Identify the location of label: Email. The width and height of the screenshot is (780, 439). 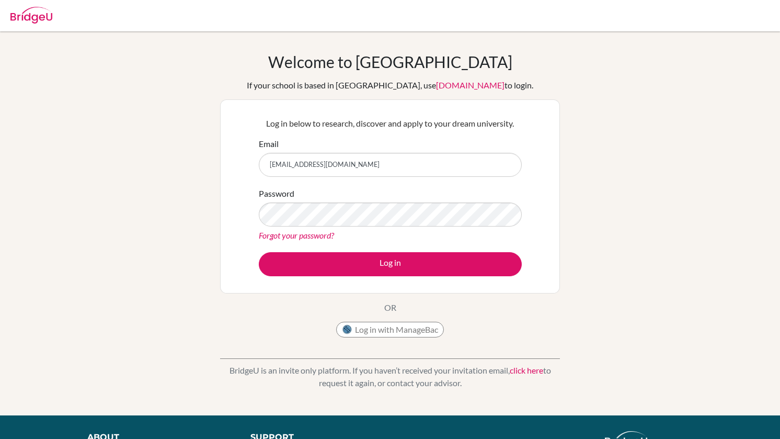
(269, 144).